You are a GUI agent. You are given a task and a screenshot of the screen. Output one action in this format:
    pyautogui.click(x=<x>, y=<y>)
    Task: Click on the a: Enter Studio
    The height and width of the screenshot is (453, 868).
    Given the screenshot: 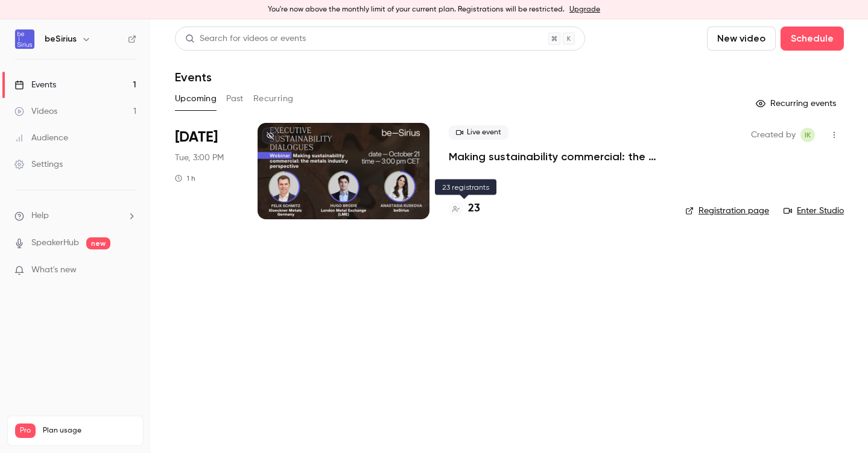 What is the action you would take?
    pyautogui.click(x=814, y=211)
    